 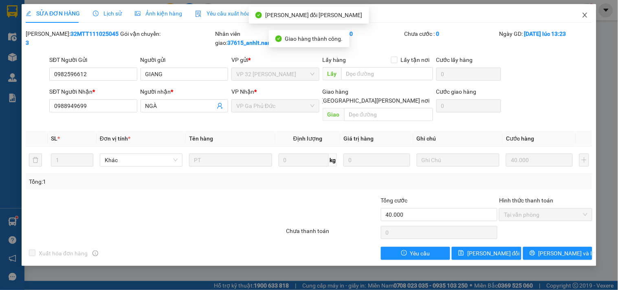 I want to click on div: Ngày GD:, so click(x=546, y=34).